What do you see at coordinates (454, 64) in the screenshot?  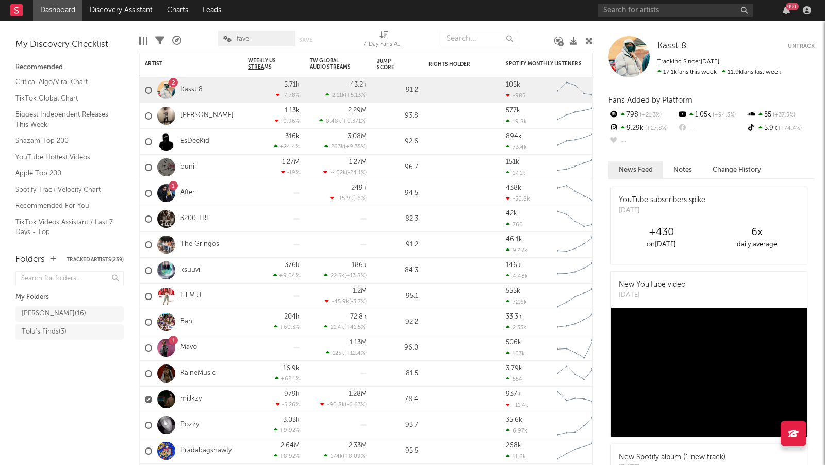 I see `div: Rights Holder` at bounding box center [454, 64].